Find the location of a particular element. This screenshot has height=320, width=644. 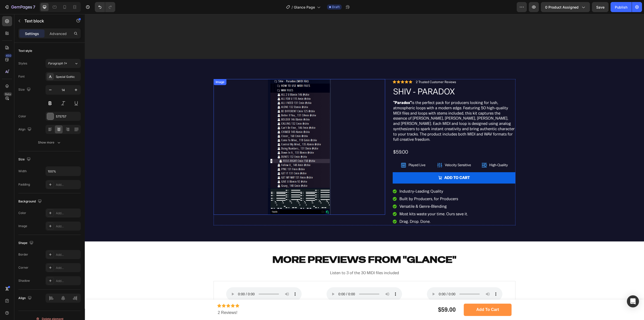

p: Industry-Leading Quality is located at coordinates (349, 177).